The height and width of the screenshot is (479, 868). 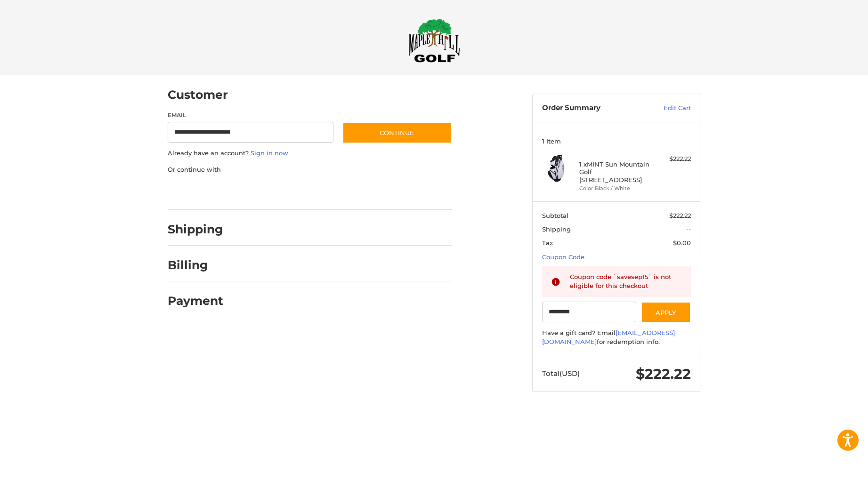 I want to click on button: Continue, so click(x=397, y=133).